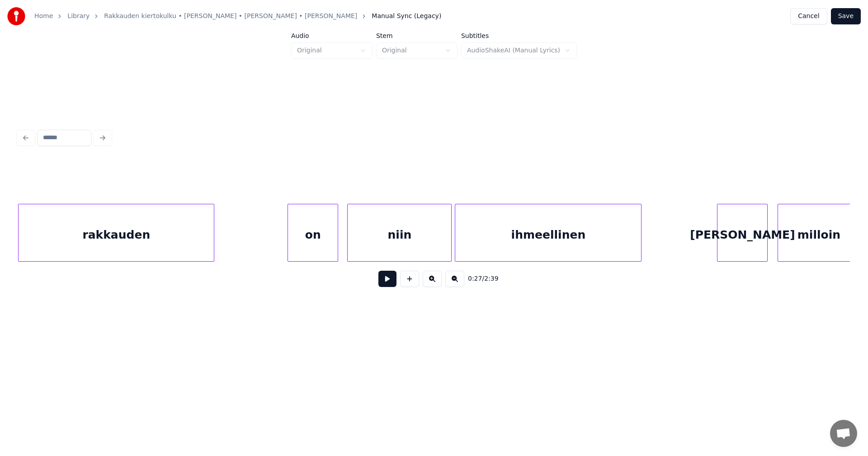  I want to click on a: Home, so click(44, 16).